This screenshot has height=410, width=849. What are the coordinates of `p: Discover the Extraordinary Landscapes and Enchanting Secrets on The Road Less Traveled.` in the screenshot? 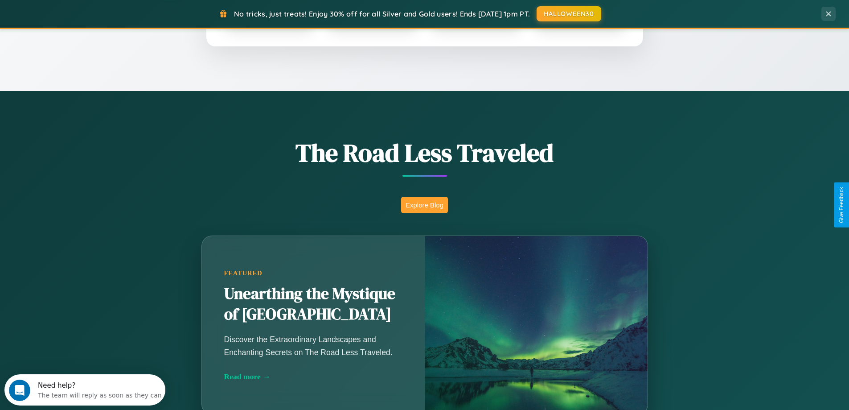 It's located at (313, 345).